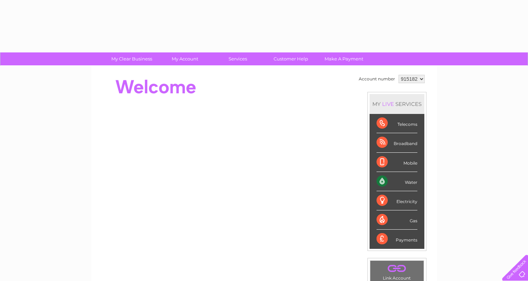  I want to click on div: Mobile, so click(397, 162).